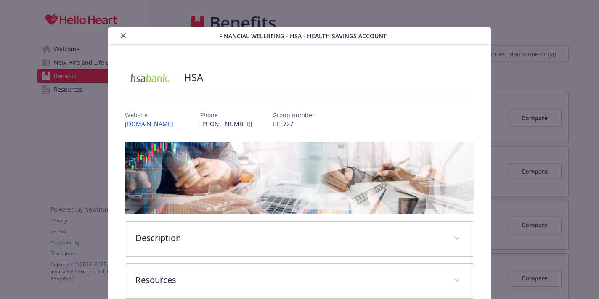 Image resolution: width=599 pixels, height=299 pixels. What do you see at coordinates (193, 77) in the screenshot?
I see `h2: HSA` at bounding box center [193, 77].